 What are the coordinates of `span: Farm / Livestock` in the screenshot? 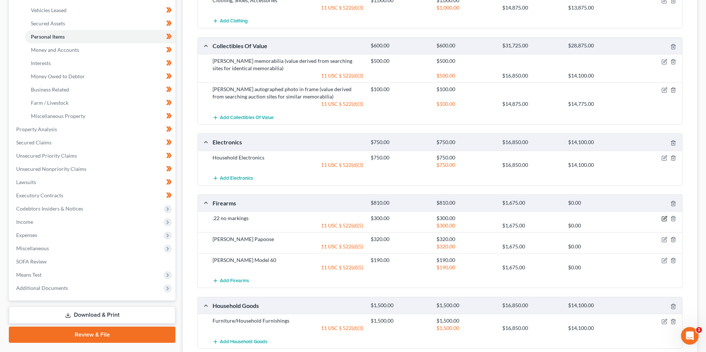 It's located at (50, 103).